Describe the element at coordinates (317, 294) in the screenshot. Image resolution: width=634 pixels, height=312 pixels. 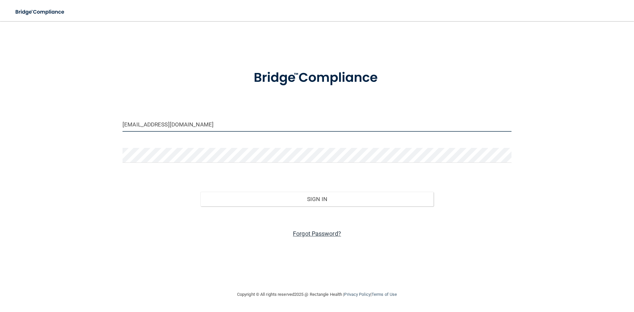
I see `div: Copyright © All rights reserved 2025 @ Rectangle Health | |` at that location.